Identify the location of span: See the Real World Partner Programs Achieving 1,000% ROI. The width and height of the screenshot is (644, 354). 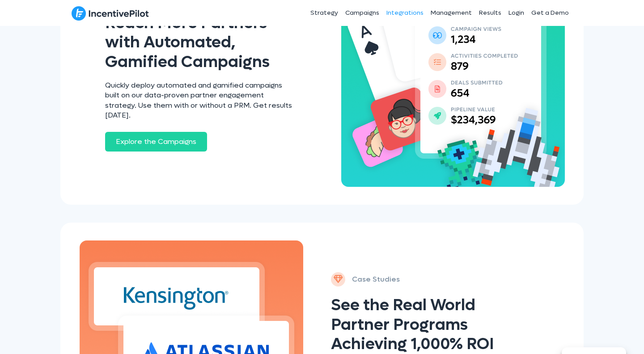
(412, 324).